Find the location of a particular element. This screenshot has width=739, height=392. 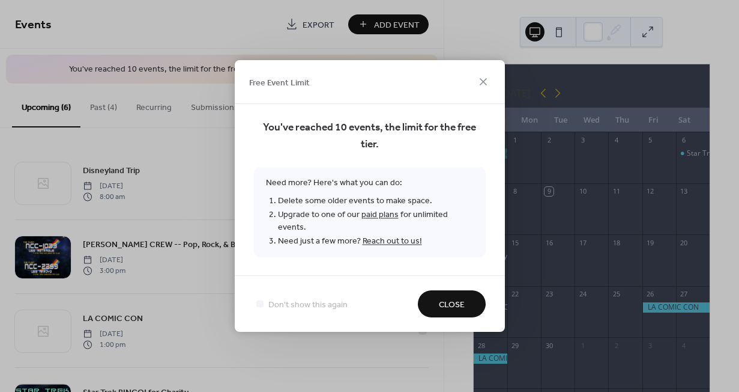

span: Free Event Limit is located at coordinates (279, 82).